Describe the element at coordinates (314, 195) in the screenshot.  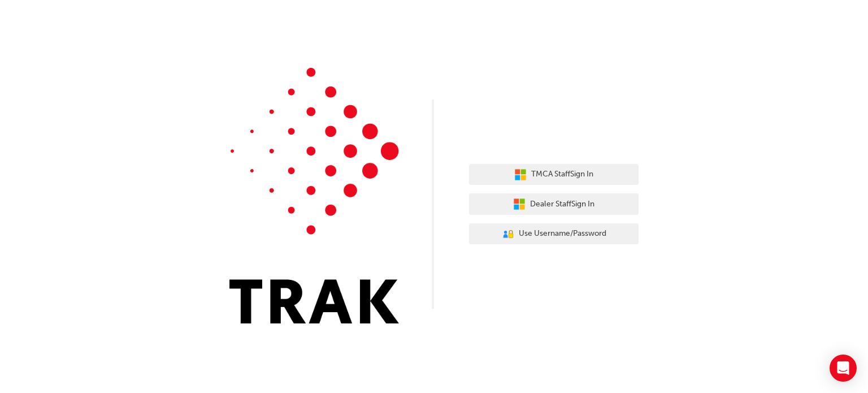
I see `img: Trak` at that location.